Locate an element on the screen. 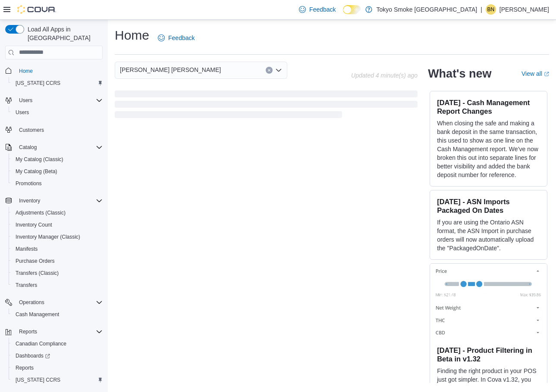 Image resolution: width=556 pixels, height=392 pixels. a: Transfers is located at coordinates (26, 285).